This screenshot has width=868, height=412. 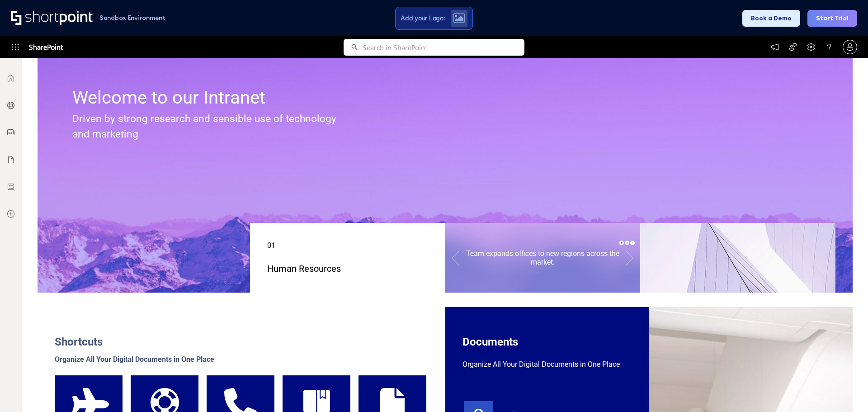 What do you see at coordinates (106, 134) in the screenshot?
I see `span: and marketing` at bounding box center [106, 134].